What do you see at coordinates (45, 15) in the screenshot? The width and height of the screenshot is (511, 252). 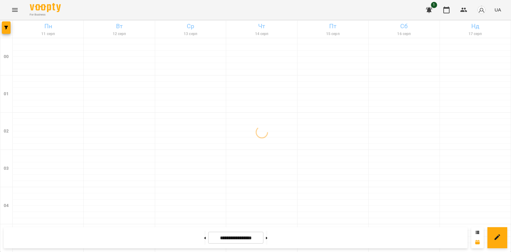 I see `span: For Business` at bounding box center [45, 15].